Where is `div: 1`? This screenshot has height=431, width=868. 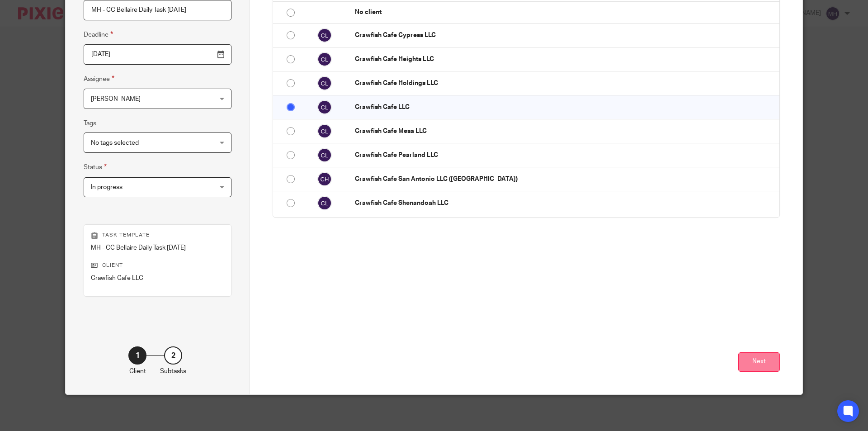
div: 1 is located at coordinates (138, 355).